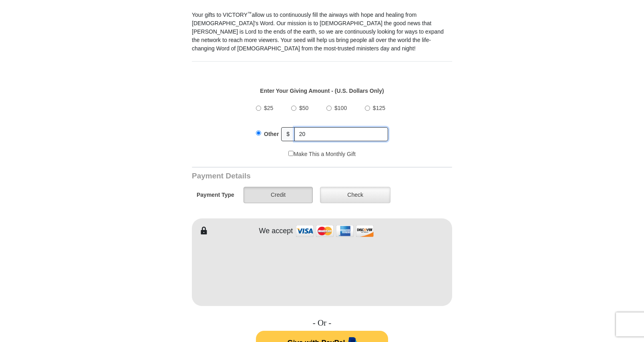 This screenshot has width=644, height=342. What do you see at coordinates (294, 176) in the screenshot?
I see `h3: Payment Details` at bounding box center [294, 176].